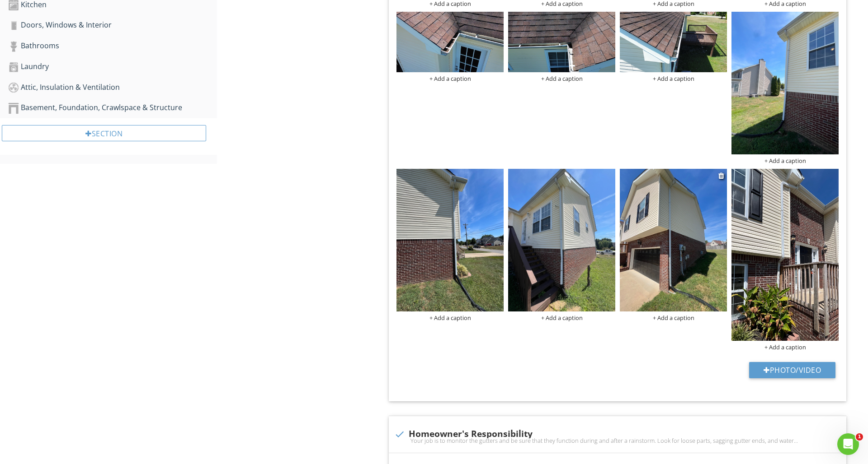  Describe the element at coordinates (113, 46) in the screenshot. I see `div: Bathrooms` at that location.